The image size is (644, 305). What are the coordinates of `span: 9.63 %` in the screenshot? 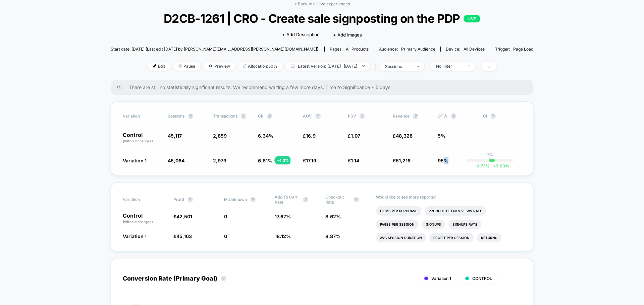 It's located at (499, 166).